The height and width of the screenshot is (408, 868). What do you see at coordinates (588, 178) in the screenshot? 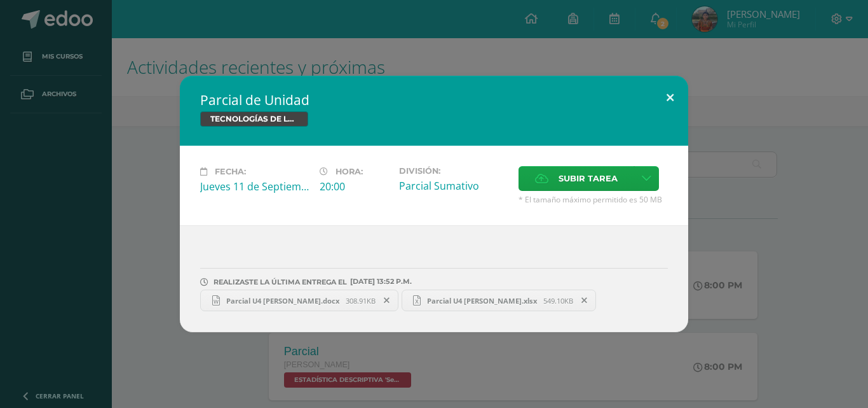
I see `span: Subir tarea` at bounding box center [588, 178].